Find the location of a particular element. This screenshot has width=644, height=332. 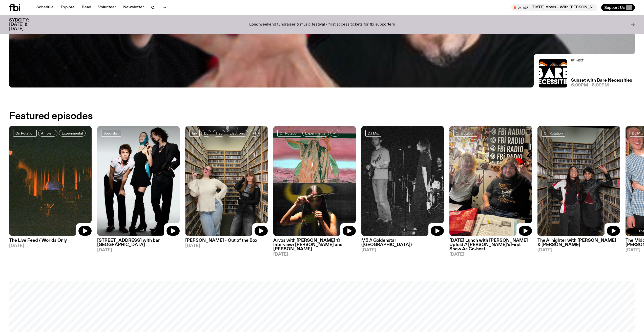

a: Electronic is located at coordinates (237, 133).